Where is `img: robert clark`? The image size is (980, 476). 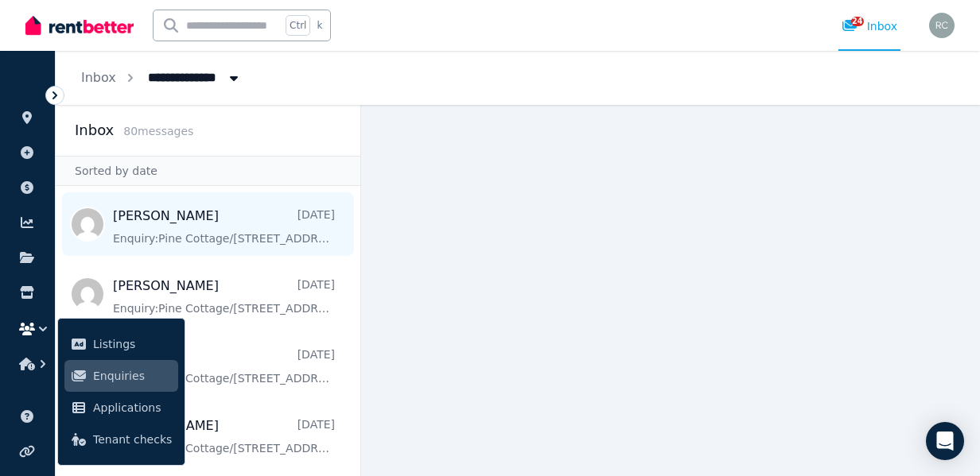 img: robert clark is located at coordinates (942, 26).